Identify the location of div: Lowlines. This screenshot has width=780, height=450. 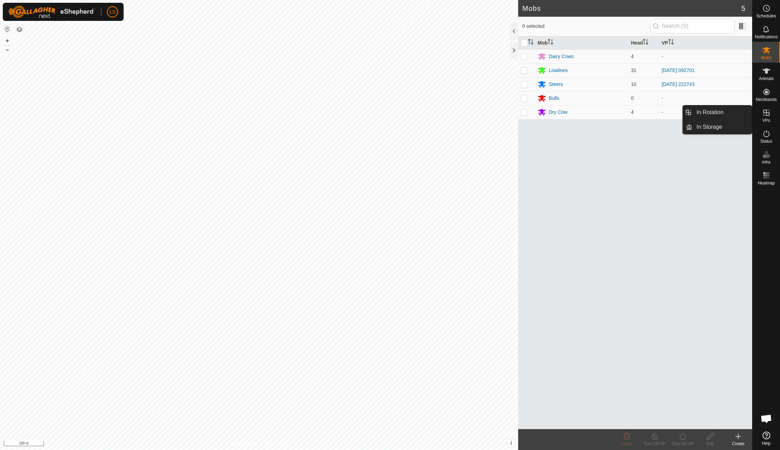
(558, 70).